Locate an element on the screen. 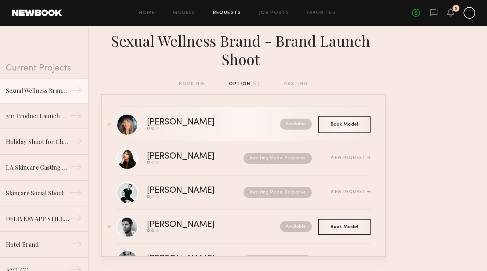 The height and width of the screenshot is (271, 487). a: Job Posts is located at coordinates (274, 13).